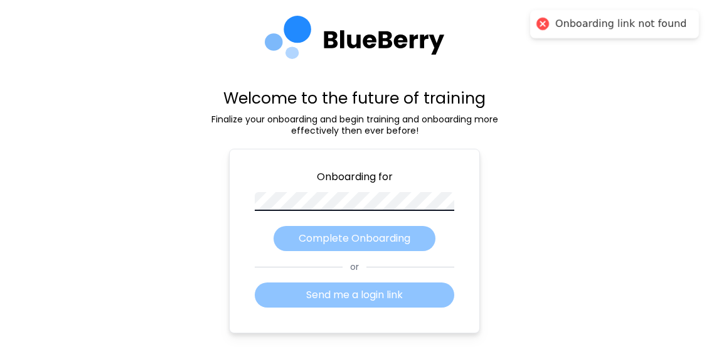 The image size is (709, 349). Describe the element at coordinates (355, 42) in the screenshot. I see `img: company logo` at that location.